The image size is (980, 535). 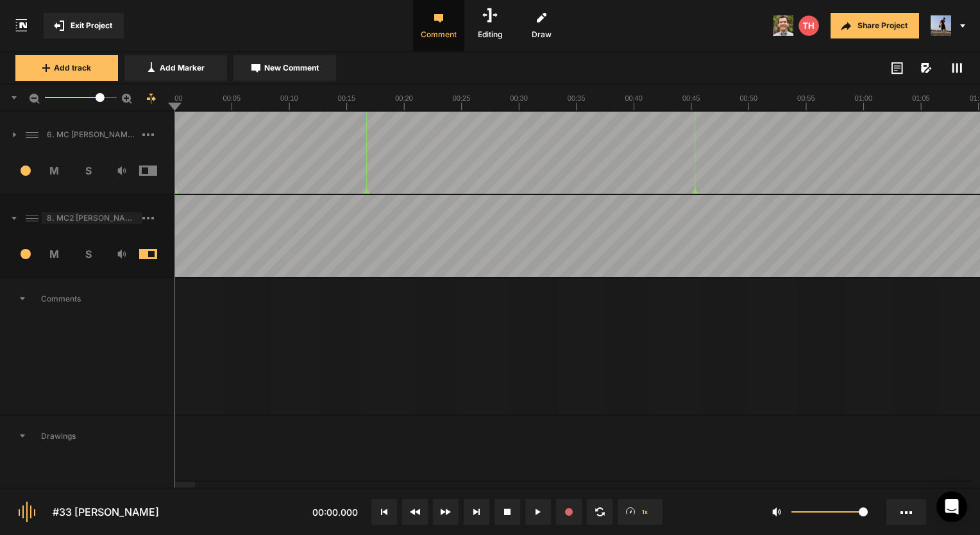 I want to click on text: 00:55, so click(x=806, y=98).